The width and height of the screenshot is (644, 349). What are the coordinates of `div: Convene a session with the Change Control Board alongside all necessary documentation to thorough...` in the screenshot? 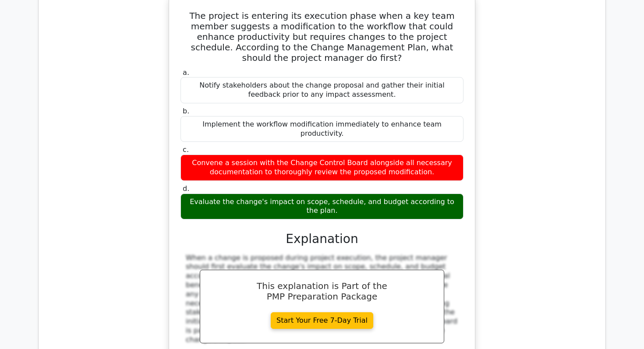 It's located at (322, 168).